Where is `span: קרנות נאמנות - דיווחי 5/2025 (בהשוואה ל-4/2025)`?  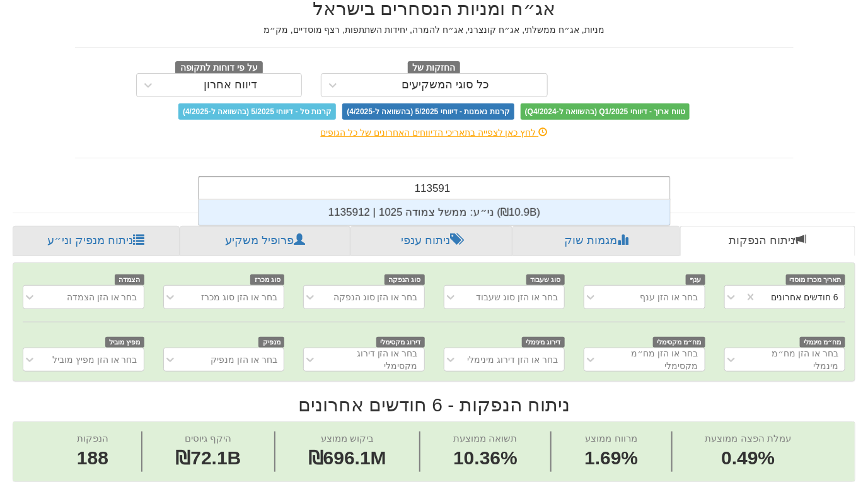
span: קרנות נאמנות - דיווחי 5/2025 (בהשוואה ל-4/2025) is located at coordinates (428, 111).